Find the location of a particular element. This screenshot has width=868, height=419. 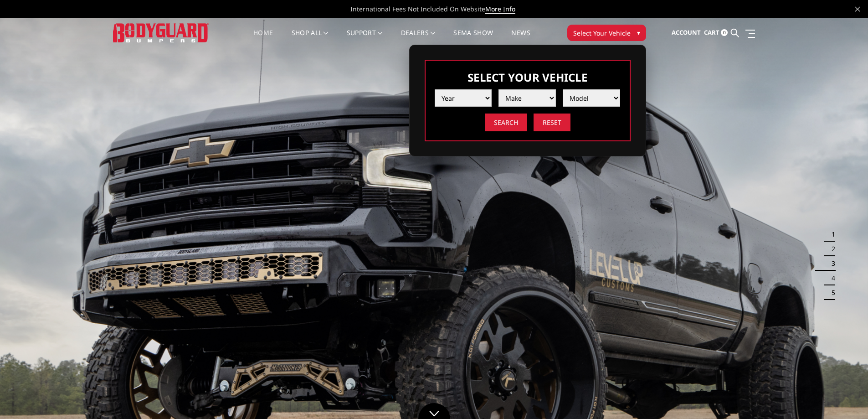

div: Chat Widget is located at coordinates (845, 397).